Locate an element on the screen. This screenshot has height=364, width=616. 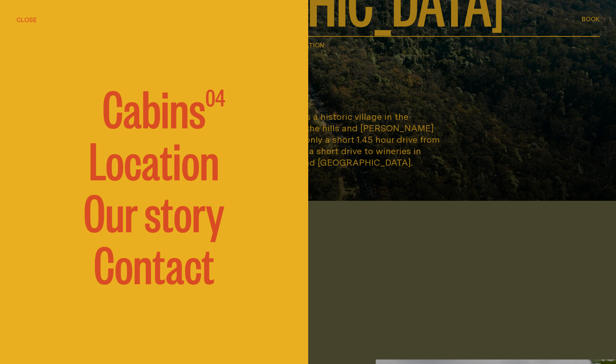
a: Cabins 04 is located at coordinates (154, 107).